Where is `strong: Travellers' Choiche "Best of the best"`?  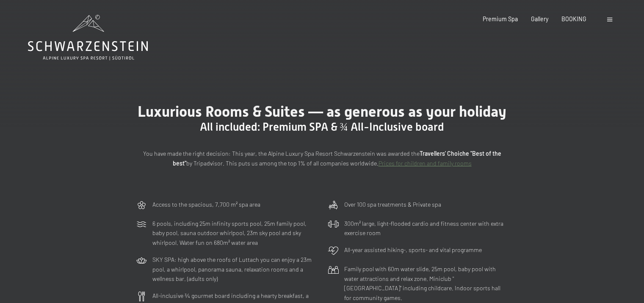
strong: Travellers' Choiche "Best of the best" is located at coordinates (337, 158).